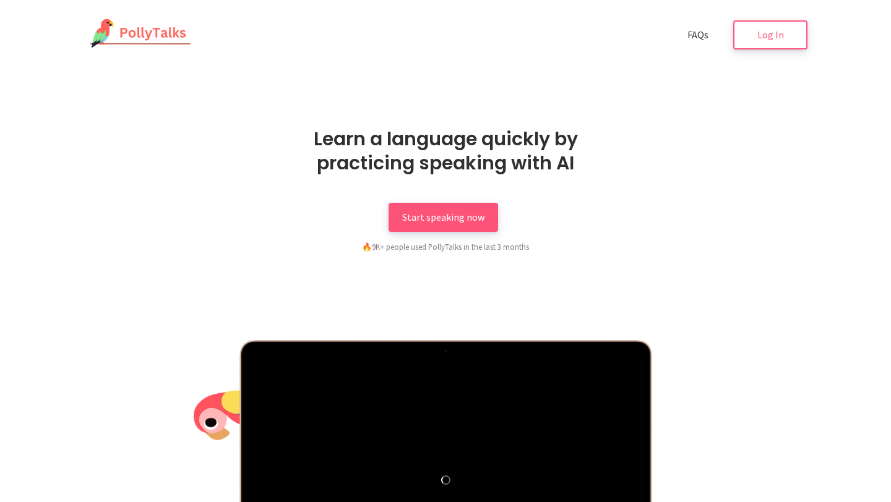 The image size is (891, 502). Describe the element at coordinates (698, 35) in the screenshot. I see `span: FAQs` at that location.